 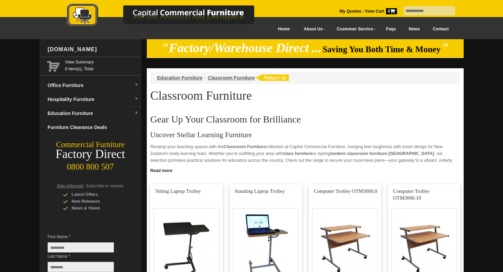 What do you see at coordinates (81, 248) in the screenshot?
I see `input: First Name *` at bounding box center [81, 248].